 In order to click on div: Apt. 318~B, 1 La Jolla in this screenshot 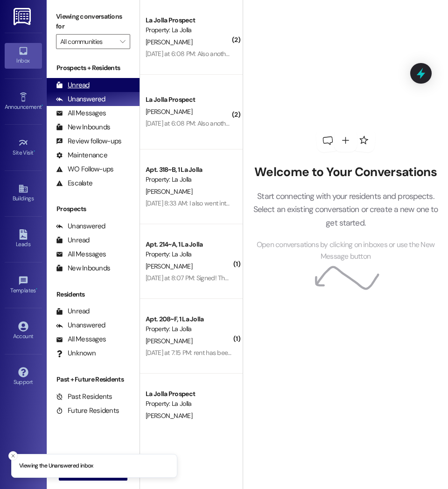, I will do `click(189, 169)`.